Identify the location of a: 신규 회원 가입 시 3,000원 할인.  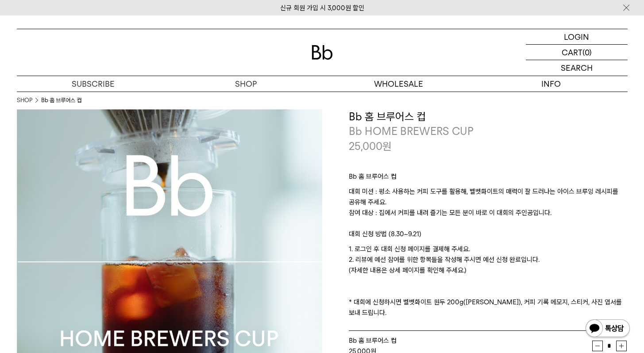
(322, 8).